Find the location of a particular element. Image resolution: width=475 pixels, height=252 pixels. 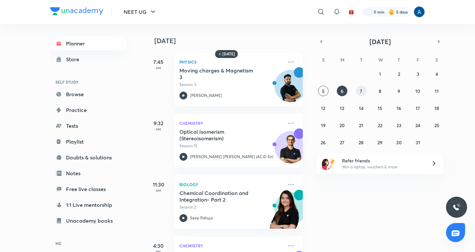

abbr: October 27, 2025 is located at coordinates (342, 142).